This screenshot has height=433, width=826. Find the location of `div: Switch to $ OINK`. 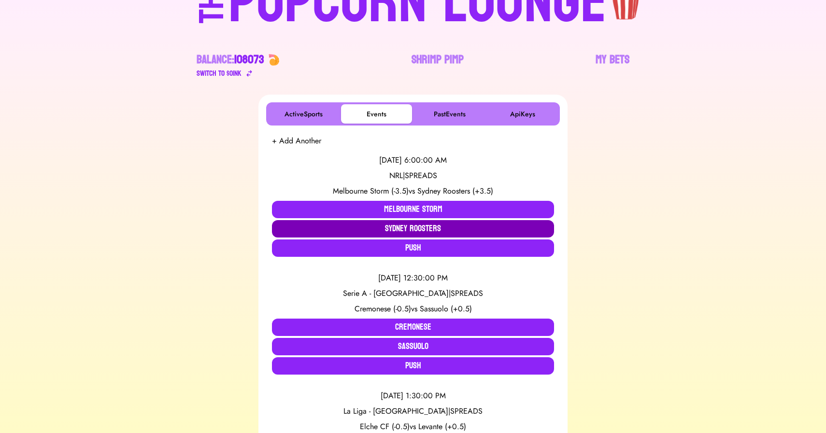

div: Switch to $ OINK is located at coordinates (219, 73).